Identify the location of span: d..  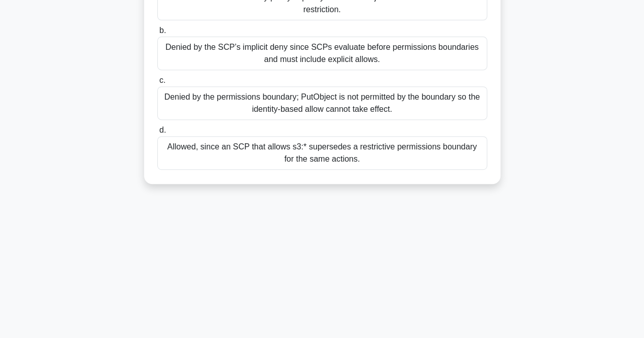
(163, 130).